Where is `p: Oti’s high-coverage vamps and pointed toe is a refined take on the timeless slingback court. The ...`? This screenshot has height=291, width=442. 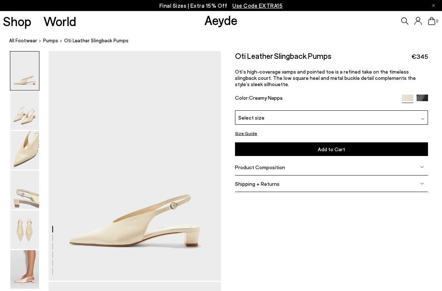 p: Oti’s high-coverage vamps and pointed toe is a refined take on the timeless slingback court. The ... is located at coordinates (331, 78).